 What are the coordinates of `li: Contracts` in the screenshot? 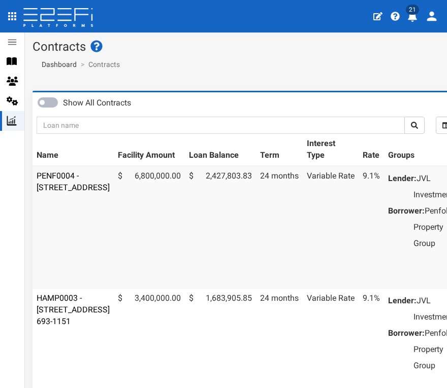 It's located at (99, 64).